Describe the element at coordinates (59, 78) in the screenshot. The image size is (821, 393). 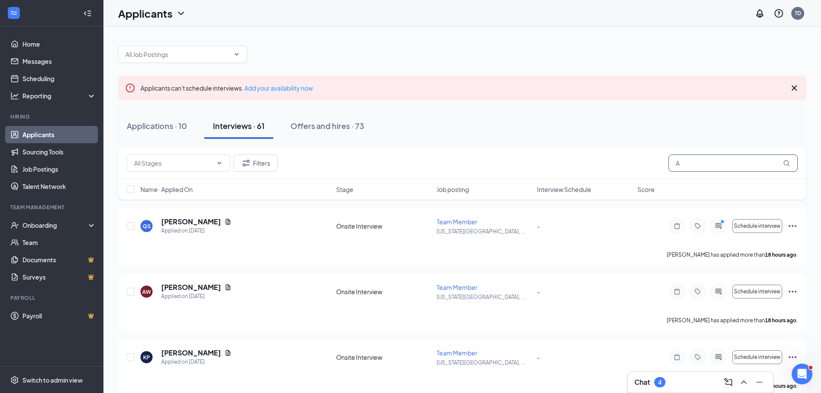
I see `a: Scheduling` at that location.